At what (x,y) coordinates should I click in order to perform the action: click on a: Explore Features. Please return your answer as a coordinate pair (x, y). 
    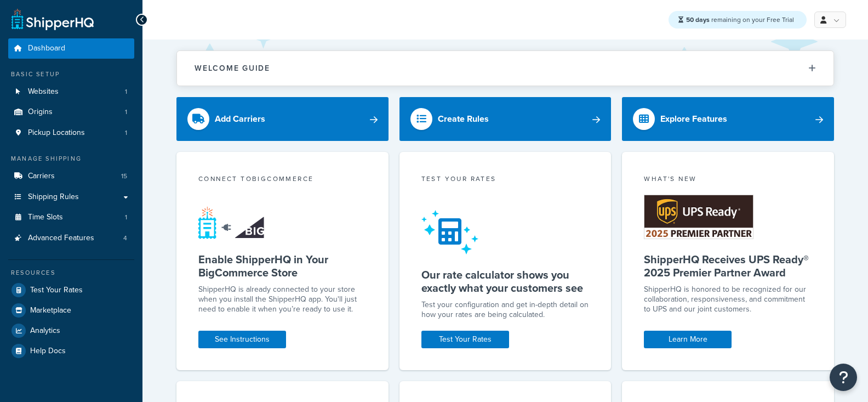
    Looking at the image, I should click on (728, 119).